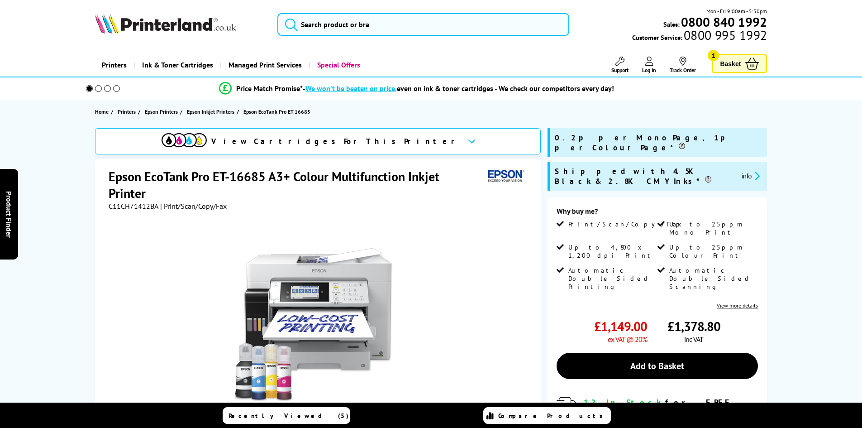 The height and width of the screenshot is (428, 862). What do you see at coordinates (739, 63) in the screenshot?
I see `a: Basket 1` at bounding box center [739, 63].